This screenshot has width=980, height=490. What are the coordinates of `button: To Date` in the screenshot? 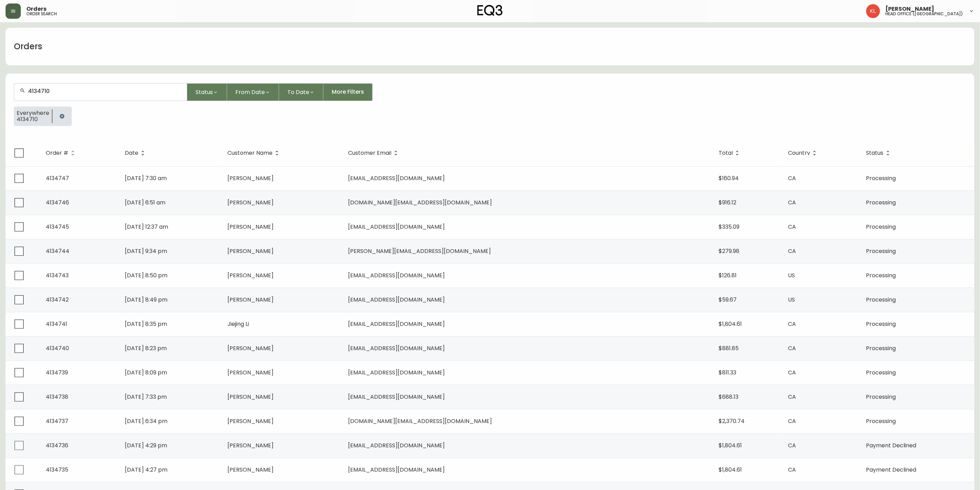 It's located at (301, 92).